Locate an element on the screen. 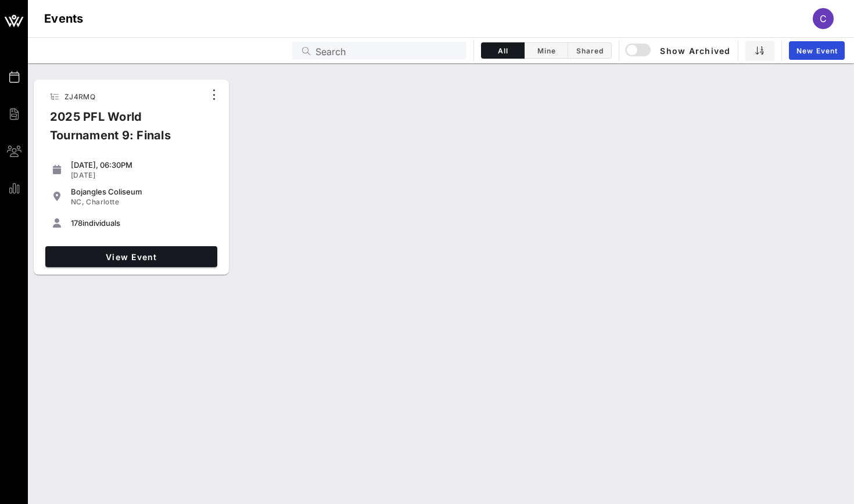 This screenshot has height=504, width=854. h1: Events is located at coordinates (63, 19).